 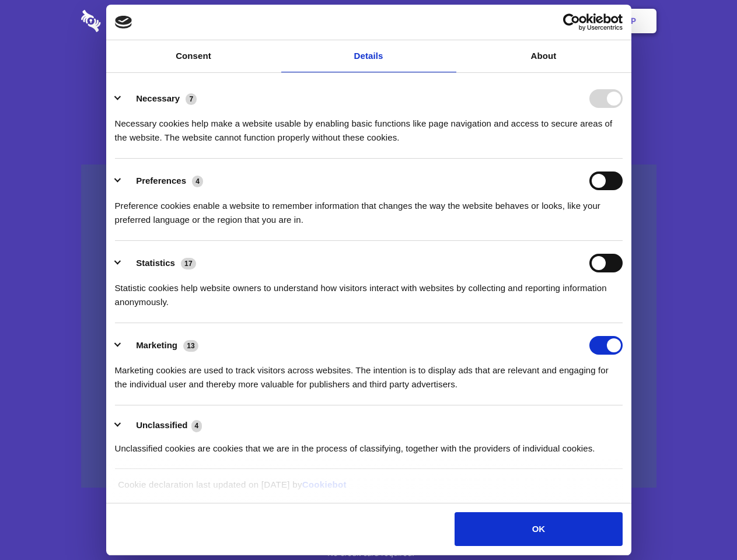 I want to click on button: Marketing (13), so click(x=160, y=346).